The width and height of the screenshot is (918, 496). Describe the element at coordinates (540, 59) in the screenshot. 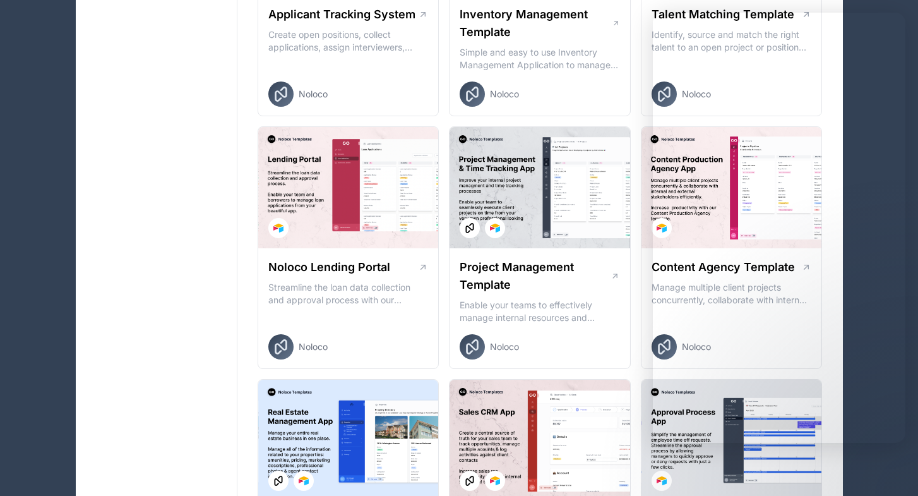

I see `p: Simple and easy to use Inventory Management Application to manage your stock, orders and Manufact...` at that location.